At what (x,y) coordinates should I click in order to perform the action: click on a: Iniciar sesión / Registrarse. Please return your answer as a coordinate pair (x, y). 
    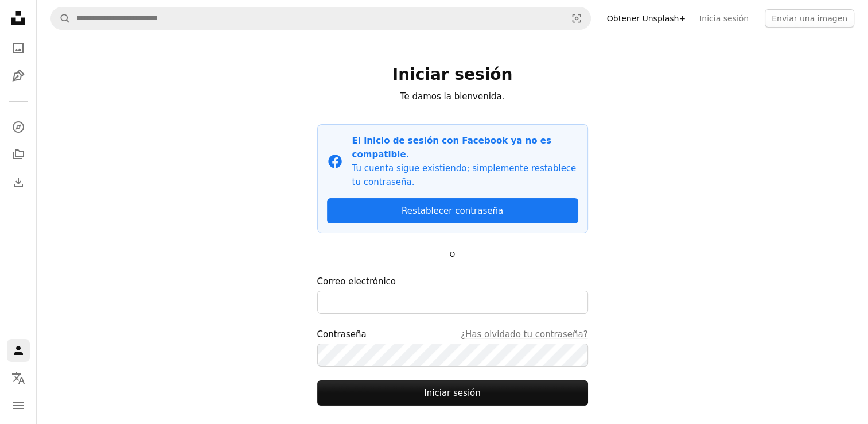
    Looking at the image, I should click on (19, 350).